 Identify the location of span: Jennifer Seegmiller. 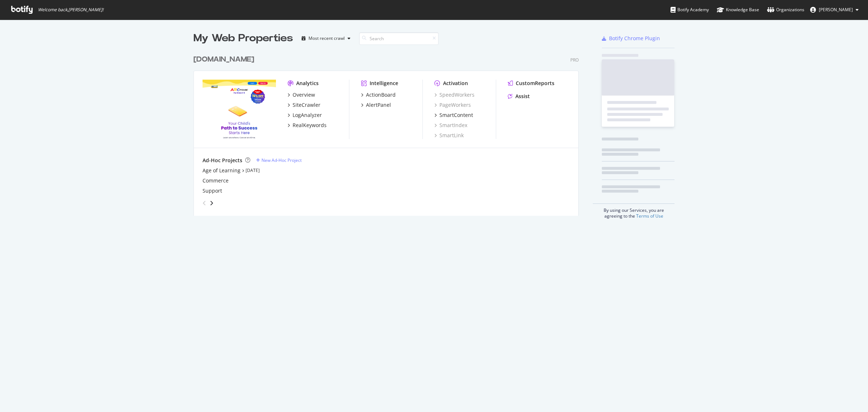
(836, 9).